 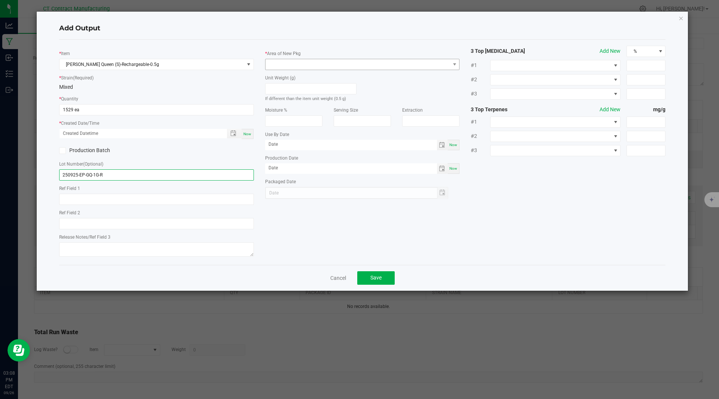 What do you see at coordinates (338, 278) in the screenshot?
I see `a: Cancel` at bounding box center [338, 278].